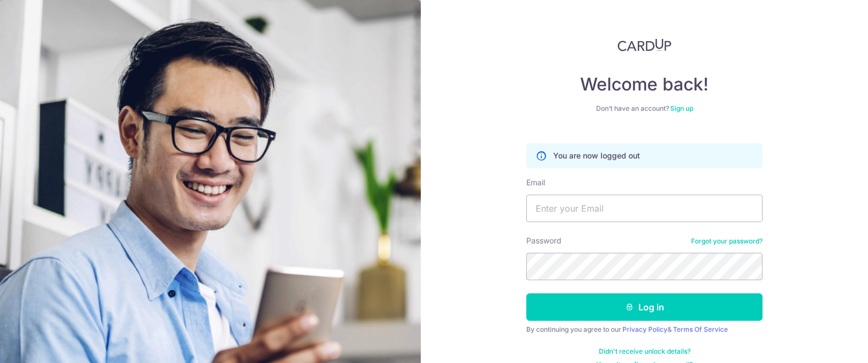  What do you see at coordinates (682, 108) in the screenshot?
I see `a: Sign up` at bounding box center [682, 108].